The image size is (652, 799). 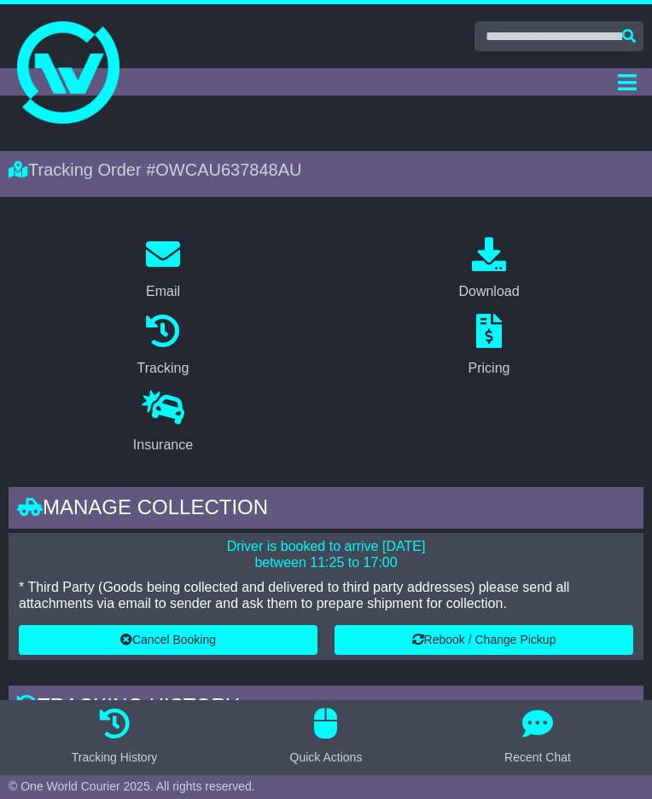 I want to click on button: Cancel Booking, so click(x=168, y=640).